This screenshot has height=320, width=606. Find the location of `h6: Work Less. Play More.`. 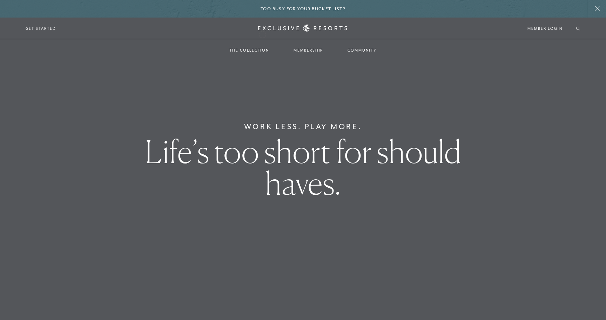

h6: Work Less. Play More. is located at coordinates (303, 127).